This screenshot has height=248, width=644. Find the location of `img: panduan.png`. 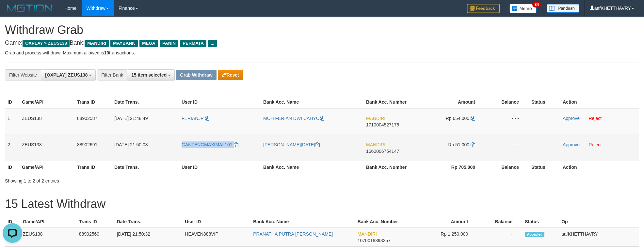

img: panduan.png is located at coordinates (563, 8).